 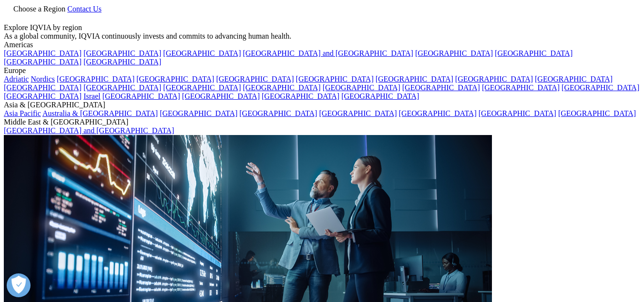 What do you see at coordinates (43, 79) in the screenshot?
I see `a: Nordics` at bounding box center [43, 79].